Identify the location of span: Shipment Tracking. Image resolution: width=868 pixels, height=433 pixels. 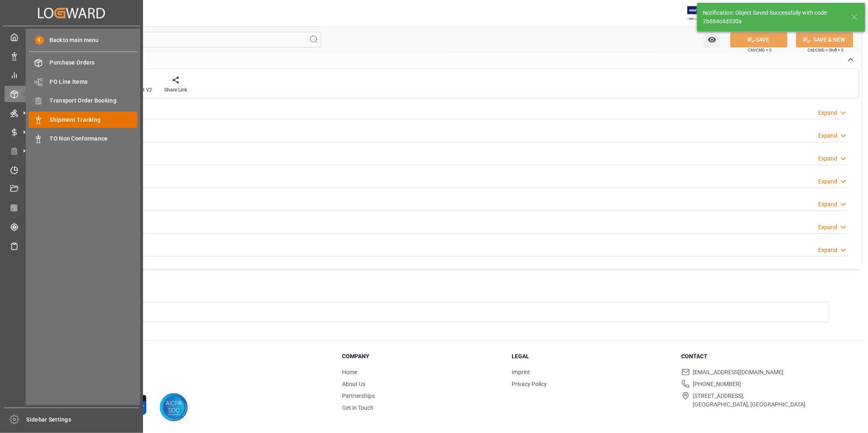
(94, 120).